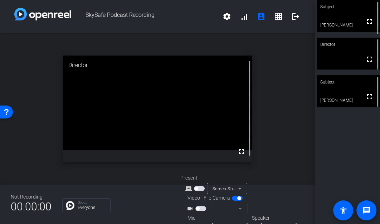  I want to click on span: 00:00:00, so click(31, 206).